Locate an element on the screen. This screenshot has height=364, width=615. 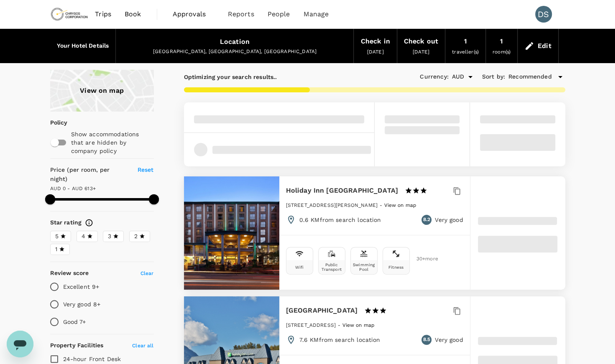
h6: Review score is located at coordinates (69, 274).